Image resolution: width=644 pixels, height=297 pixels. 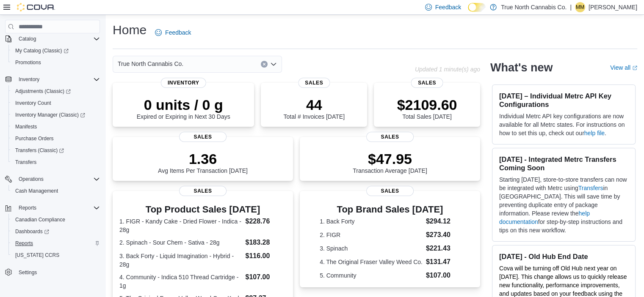 What do you see at coordinates (563, 125) in the screenshot?
I see `p: Individual Metrc API key configurations are now available for all Metrc states. For instructions ...` at bounding box center [563, 125].